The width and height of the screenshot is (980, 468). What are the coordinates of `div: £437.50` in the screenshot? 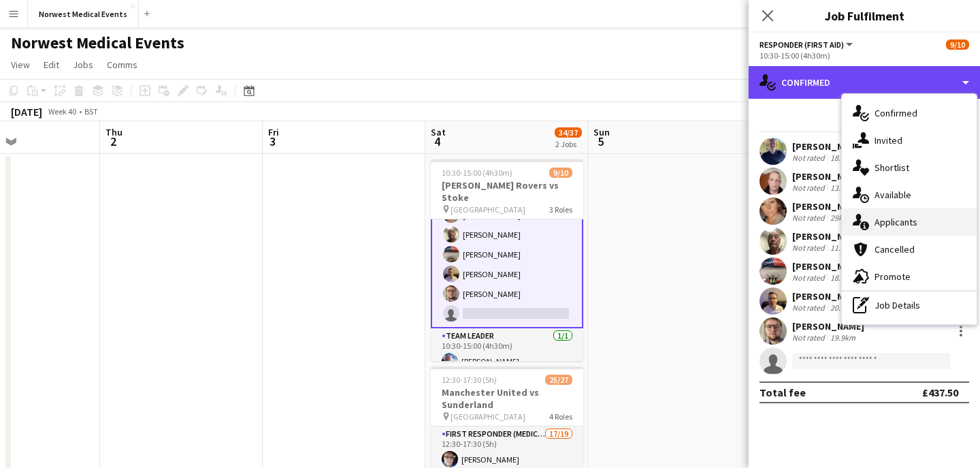 It's located at (940, 393).